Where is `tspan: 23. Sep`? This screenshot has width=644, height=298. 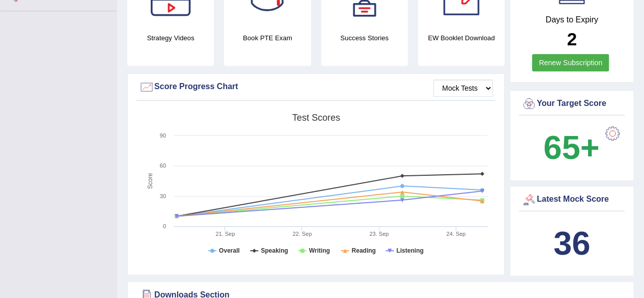
tspan: 23. Sep is located at coordinates (379, 234).